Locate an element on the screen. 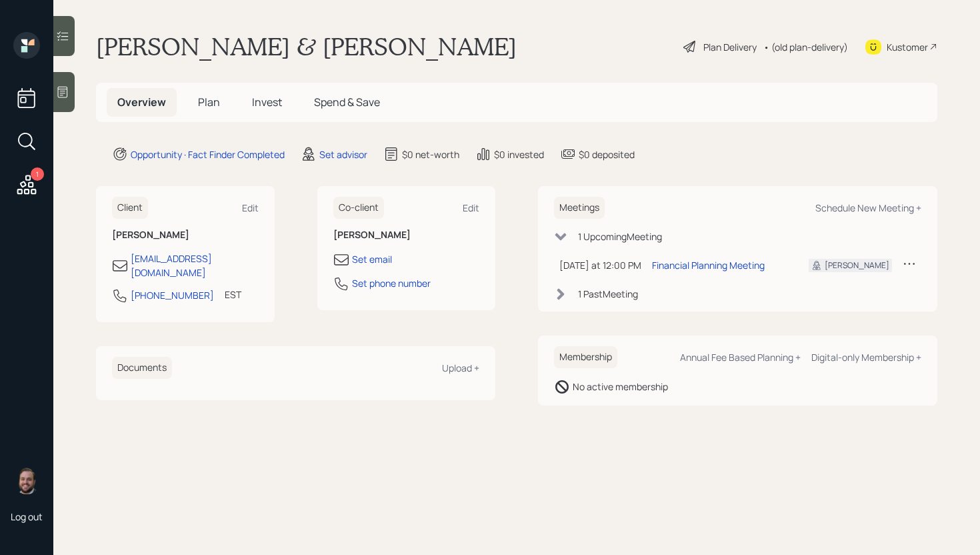  div: Annual Fee Based Planning + is located at coordinates (740, 357).